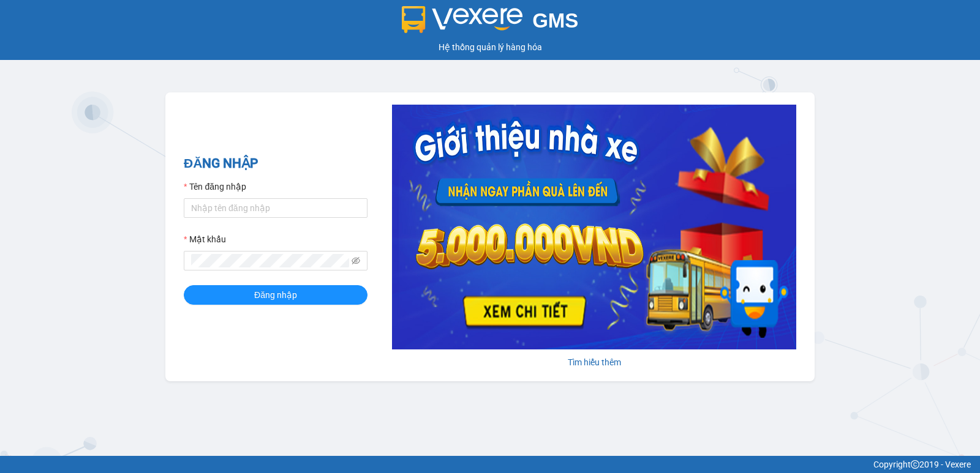 This screenshot has height=473, width=980. Describe the element at coordinates (490, 47) in the screenshot. I see `div: Hệ thống quản lý hàng hóa` at that location.